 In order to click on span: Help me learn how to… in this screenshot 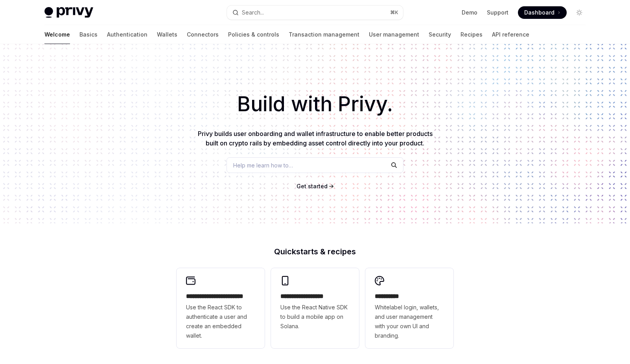, I will do `click(263, 165)`.